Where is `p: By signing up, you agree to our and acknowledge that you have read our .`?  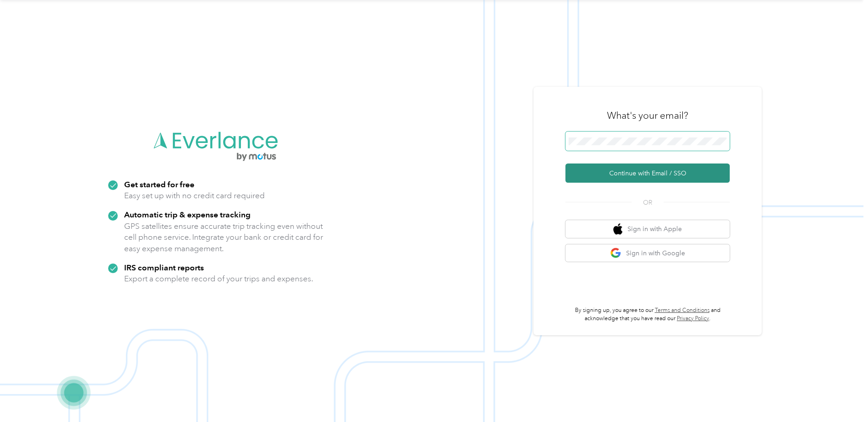 p: By signing up, you agree to our and acknowledge that you have read our . is located at coordinates (648, 315).